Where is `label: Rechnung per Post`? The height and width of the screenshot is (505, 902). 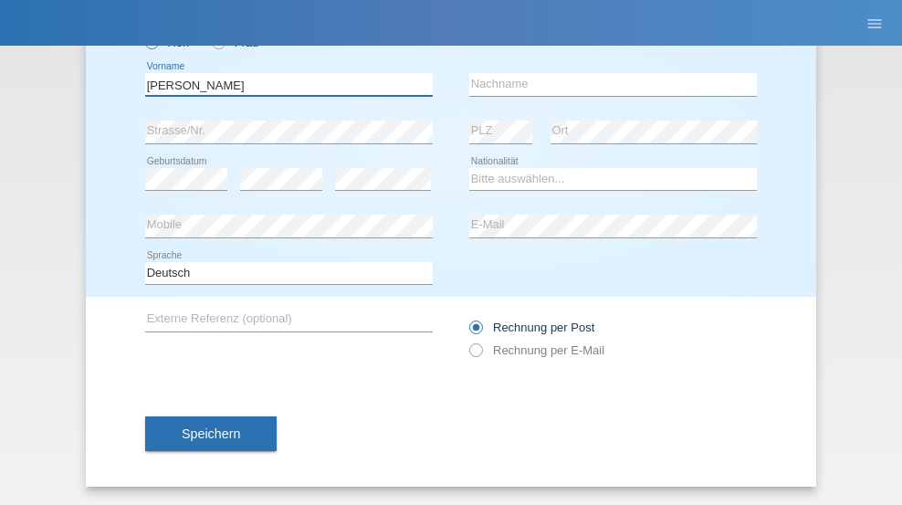 label: Rechnung per Post is located at coordinates (531, 327).